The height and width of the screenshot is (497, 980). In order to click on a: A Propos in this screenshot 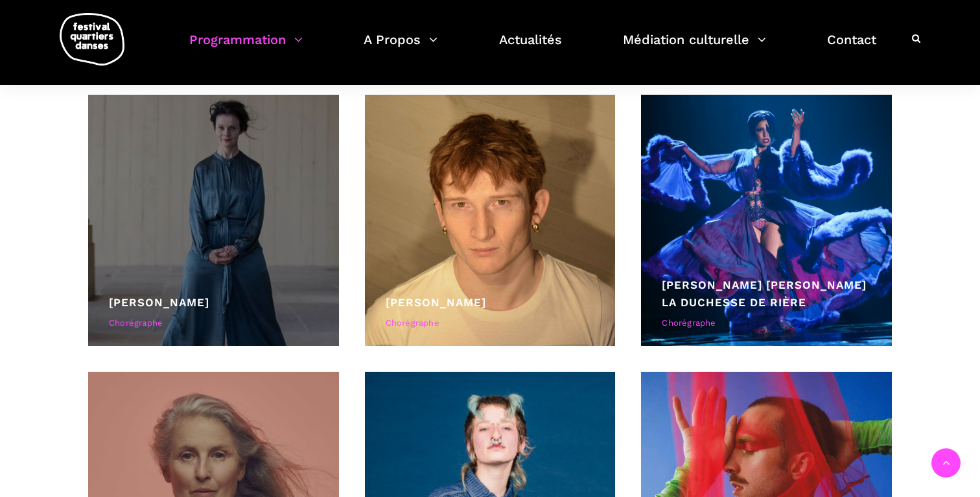, I will do `click(400, 47)`.